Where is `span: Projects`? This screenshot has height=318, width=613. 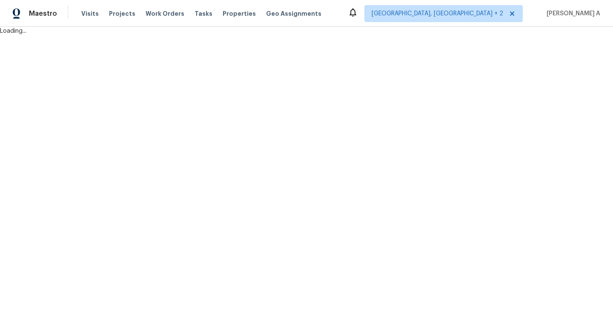 span: Projects is located at coordinates (122, 14).